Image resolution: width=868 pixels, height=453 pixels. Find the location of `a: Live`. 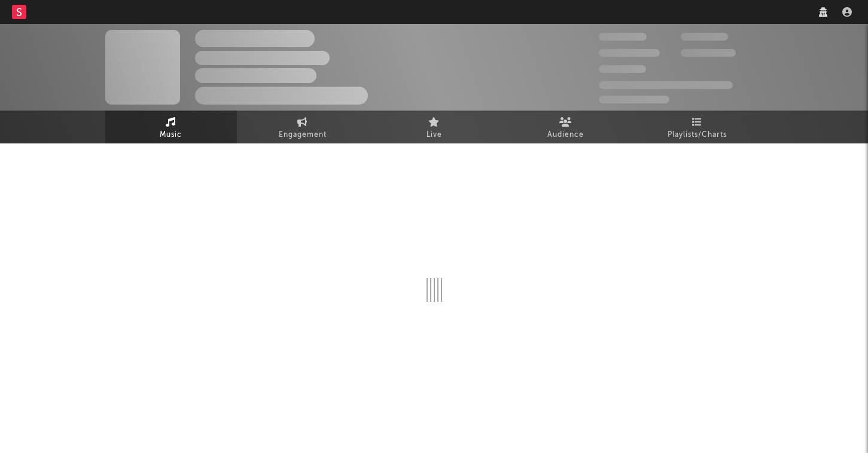

a: Live is located at coordinates (434, 127).